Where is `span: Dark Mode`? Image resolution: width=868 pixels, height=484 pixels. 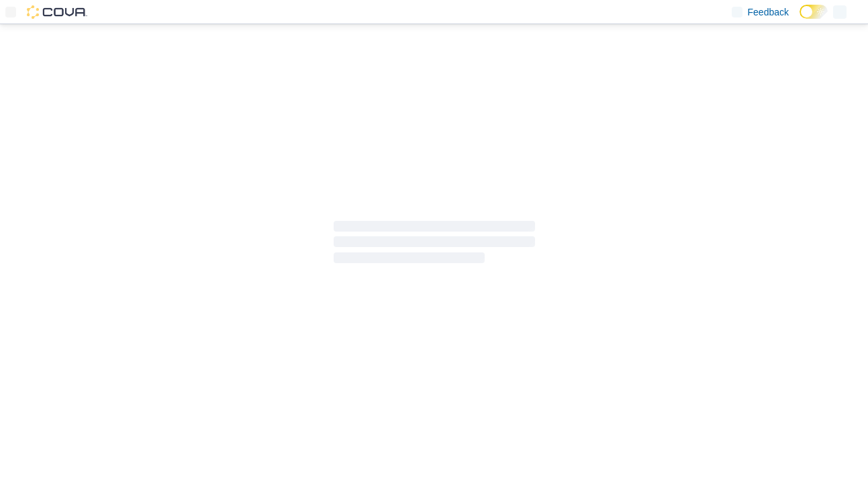 span: Dark Mode is located at coordinates (799, 19).